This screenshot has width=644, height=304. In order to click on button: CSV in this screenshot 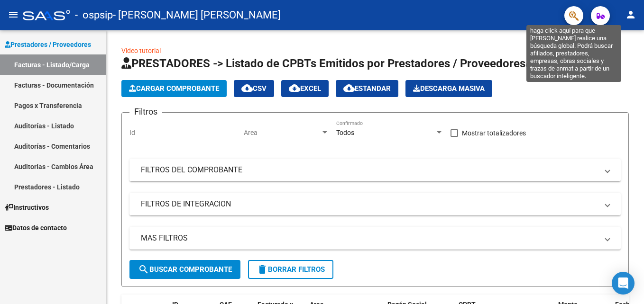, I will do `click(254, 89)`.